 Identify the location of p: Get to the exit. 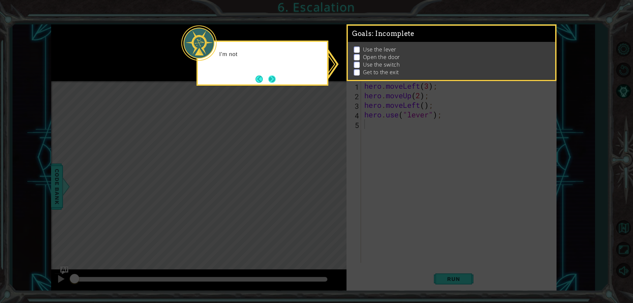
(381, 72).